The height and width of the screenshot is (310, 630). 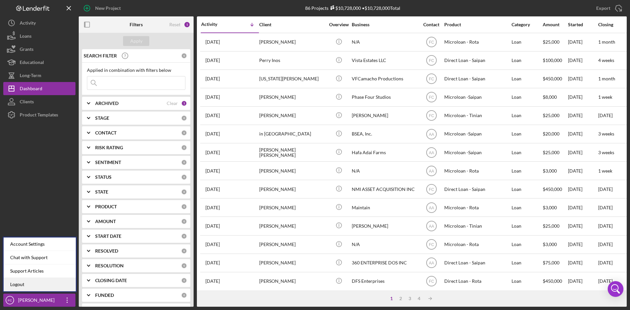 What do you see at coordinates (111, 280) in the screenshot?
I see `b: CLOSING DATE` at bounding box center [111, 280].